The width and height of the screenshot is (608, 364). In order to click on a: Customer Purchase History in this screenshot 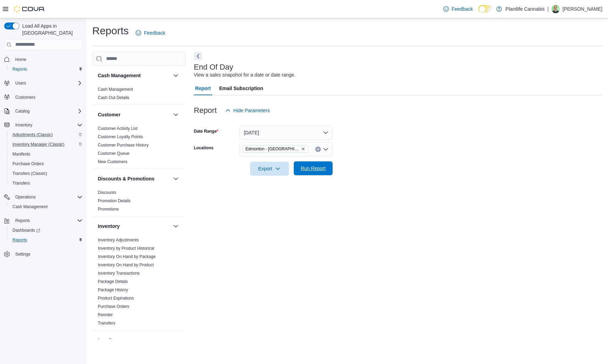, I will do `click(123, 145)`.